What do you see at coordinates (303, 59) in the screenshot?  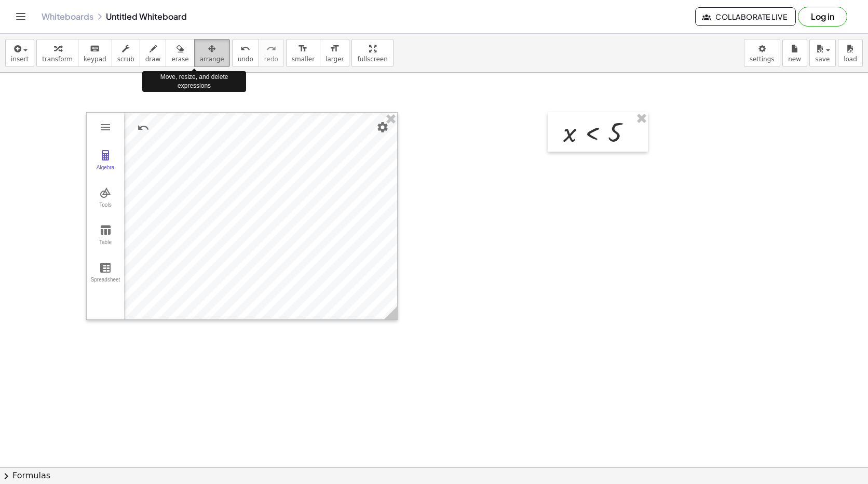 I see `span: smaller` at bounding box center [303, 59].